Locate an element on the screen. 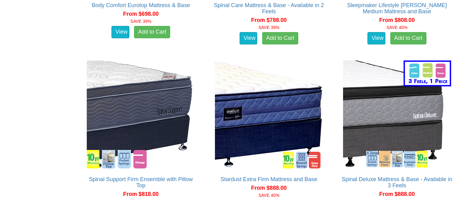 Image resolution: width=461 pixels, height=199 pixels. a: Spinal Deluxe Mattress & Base - Available in 3 Feels is located at coordinates (397, 182).